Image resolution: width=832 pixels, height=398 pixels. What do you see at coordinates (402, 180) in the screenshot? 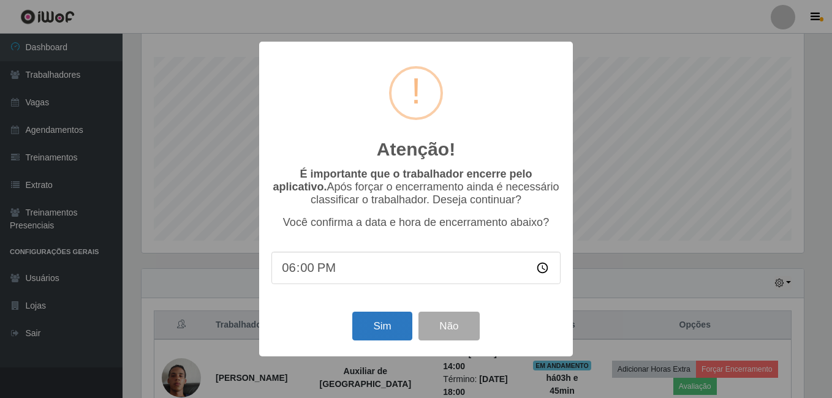
I see `b: É importante que o trabalhador encerre pelo aplicativo.` at bounding box center [402, 180].